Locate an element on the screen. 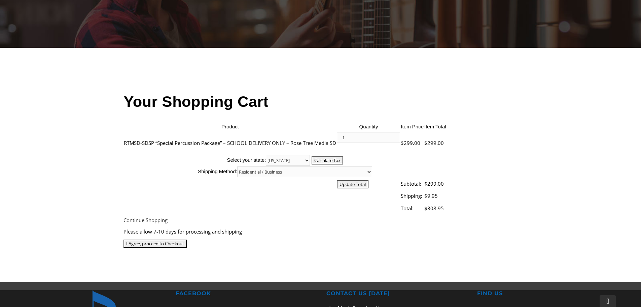  th: Shipping Method: is located at coordinates (286, 172).